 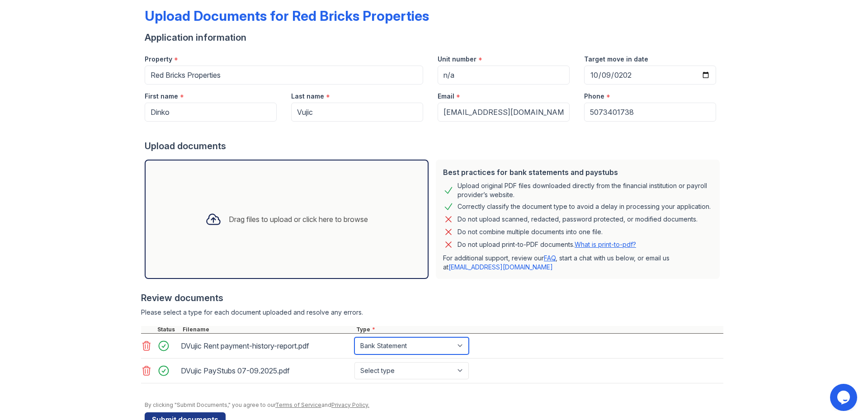 What do you see at coordinates (616, 59) in the screenshot?
I see `label: Target move in date` at bounding box center [616, 59].